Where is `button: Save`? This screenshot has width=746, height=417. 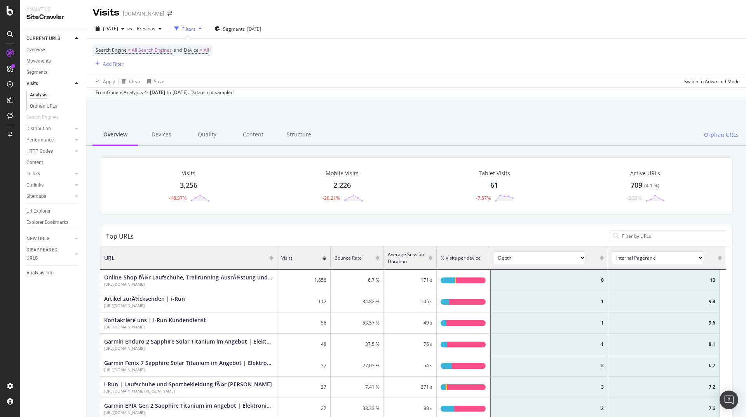
button: Save is located at coordinates (154, 81).